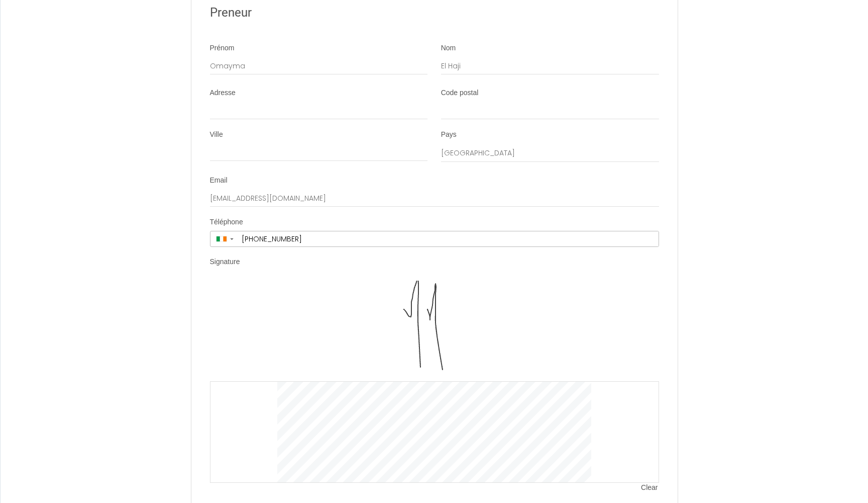  Describe the element at coordinates (223, 93) in the screenshot. I see `label: Adresse` at that location.